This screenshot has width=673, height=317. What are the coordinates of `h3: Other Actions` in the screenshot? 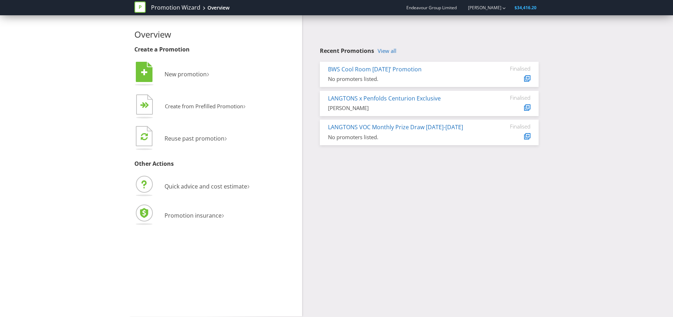 It's located at (216, 164).